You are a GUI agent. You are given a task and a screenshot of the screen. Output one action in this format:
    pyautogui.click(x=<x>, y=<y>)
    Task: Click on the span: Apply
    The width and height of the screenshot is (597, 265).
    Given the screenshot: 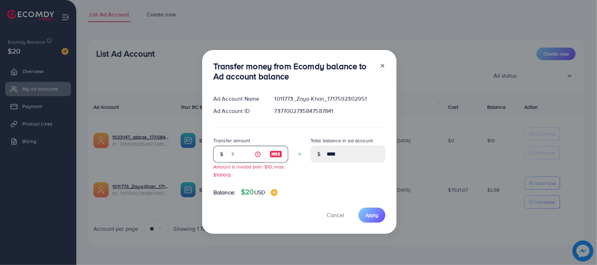 What is the action you would take?
    pyautogui.click(x=372, y=215)
    